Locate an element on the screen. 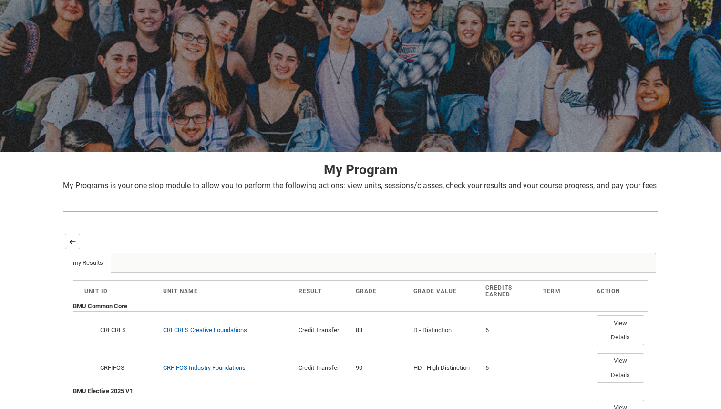 This screenshot has height=409, width=721. div: Unit ID is located at coordinates (120, 291).